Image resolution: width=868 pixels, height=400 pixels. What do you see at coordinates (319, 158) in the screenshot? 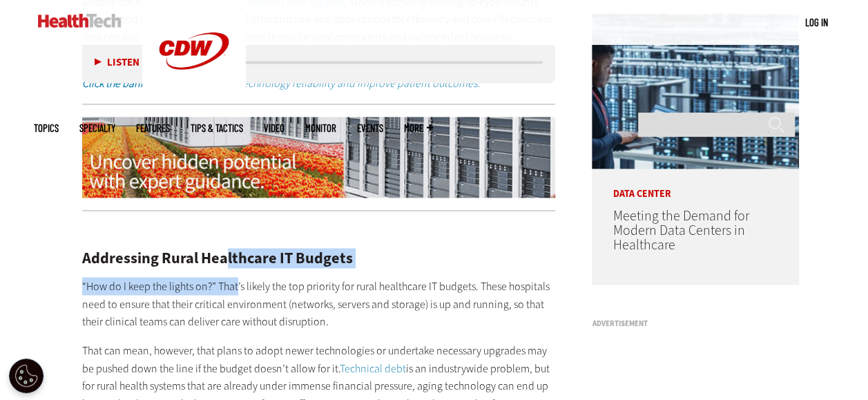
I see `img: ht-itoperations-animated-2024-uncover-desktop` at bounding box center [319, 158].